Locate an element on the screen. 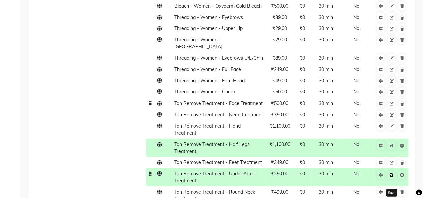 Image resolution: width=423 pixels, height=198 pixels. span: Tan Remove Treatment - Half Legs Treatment is located at coordinates (212, 148).